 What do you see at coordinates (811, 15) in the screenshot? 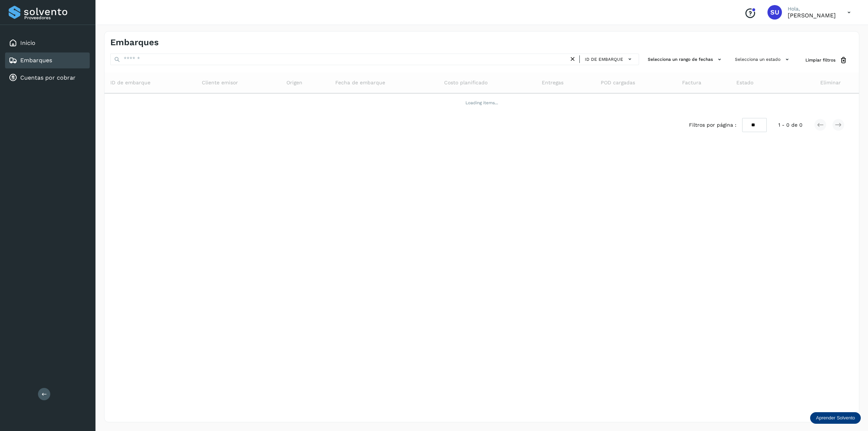
I see `p: Sayra Ugalde` at bounding box center [811, 15].